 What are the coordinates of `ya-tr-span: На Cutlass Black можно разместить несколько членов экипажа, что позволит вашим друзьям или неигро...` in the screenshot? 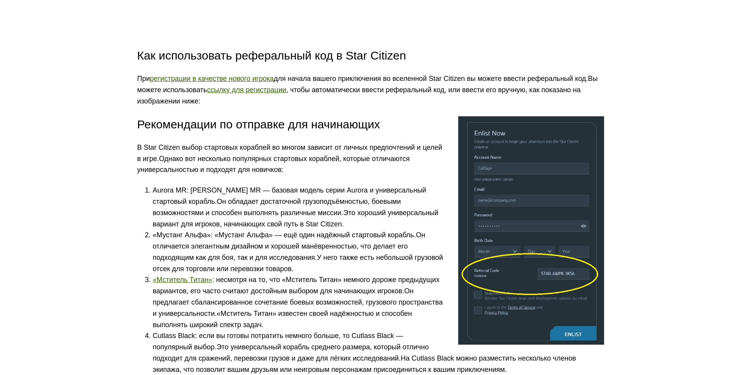 It's located at (365, 364).